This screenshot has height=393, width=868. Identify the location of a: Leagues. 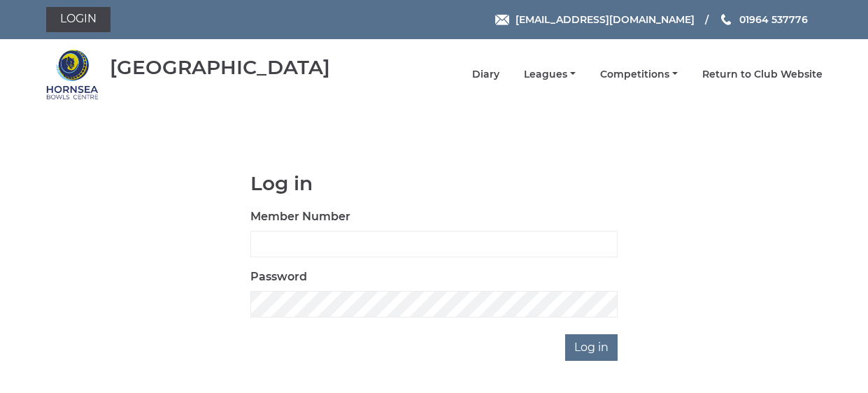
(550, 74).